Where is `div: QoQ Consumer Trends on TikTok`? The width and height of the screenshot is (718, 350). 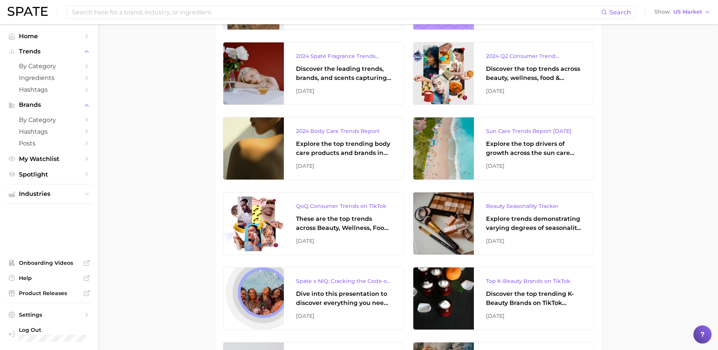
div: QoQ Consumer Trends on TikTok is located at coordinates (343, 206).